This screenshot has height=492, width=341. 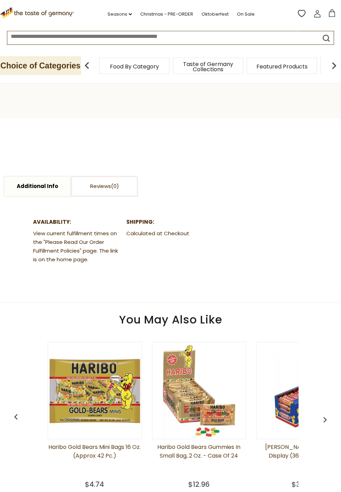 What do you see at coordinates (167, 14) in the screenshot?
I see `a: Christmas - PRE-ORDER` at bounding box center [167, 14].